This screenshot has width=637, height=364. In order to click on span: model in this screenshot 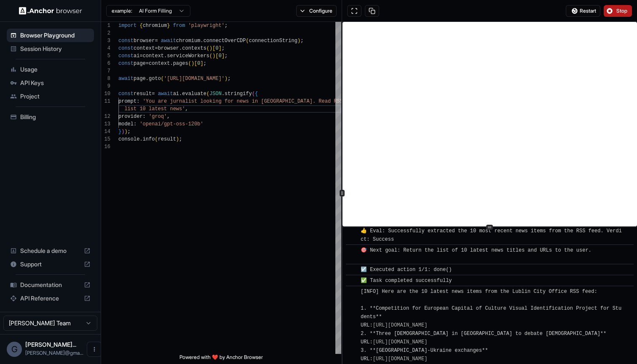, I will do `click(126, 124)`.